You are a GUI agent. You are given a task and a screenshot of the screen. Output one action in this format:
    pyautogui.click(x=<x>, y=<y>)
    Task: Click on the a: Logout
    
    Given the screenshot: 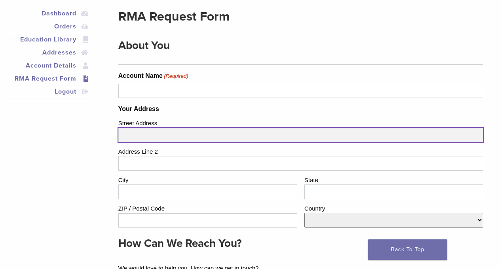 What is the action you would take?
    pyautogui.click(x=48, y=92)
    